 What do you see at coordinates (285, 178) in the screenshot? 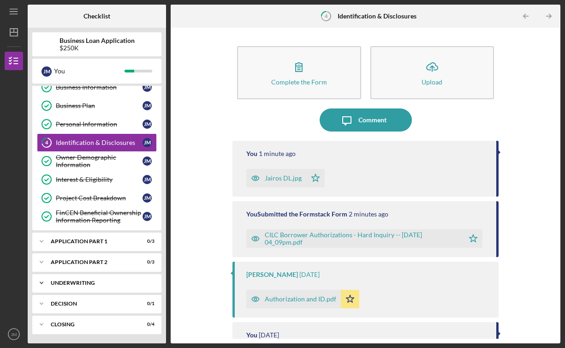
I see `button: Jairos DL.jpg` at bounding box center [285, 178].